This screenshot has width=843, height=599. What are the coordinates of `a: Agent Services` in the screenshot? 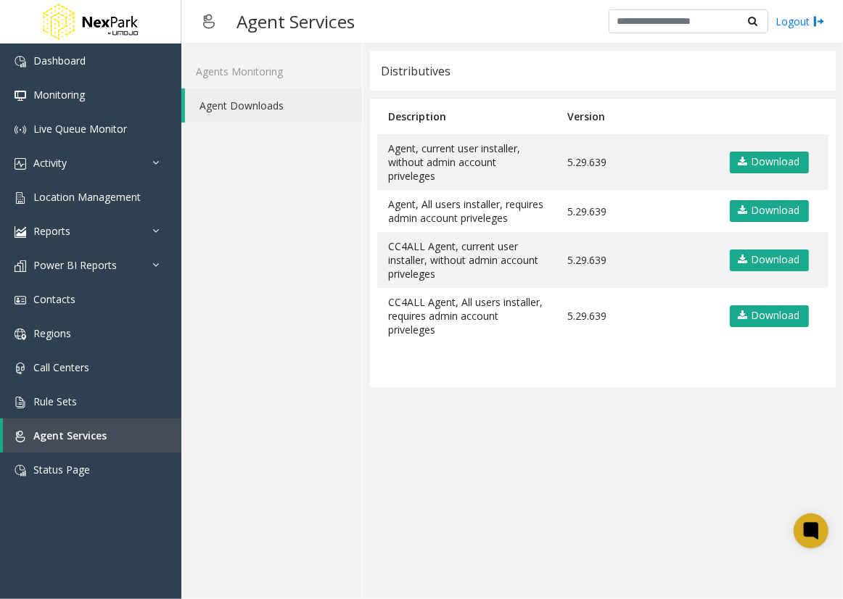 It's located at (92, 435).